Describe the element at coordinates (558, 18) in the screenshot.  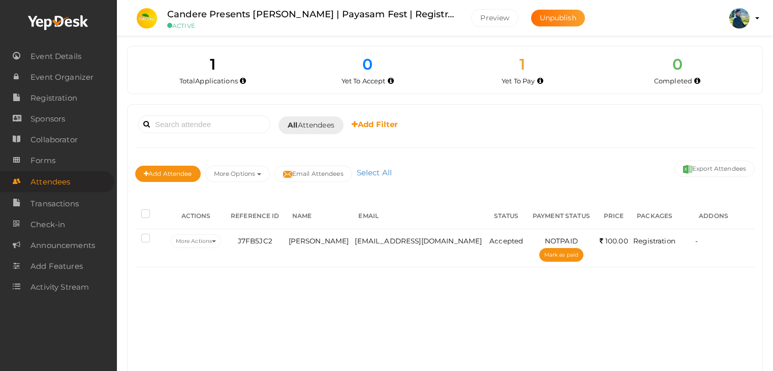
I see `button: Unpublish` at that location.